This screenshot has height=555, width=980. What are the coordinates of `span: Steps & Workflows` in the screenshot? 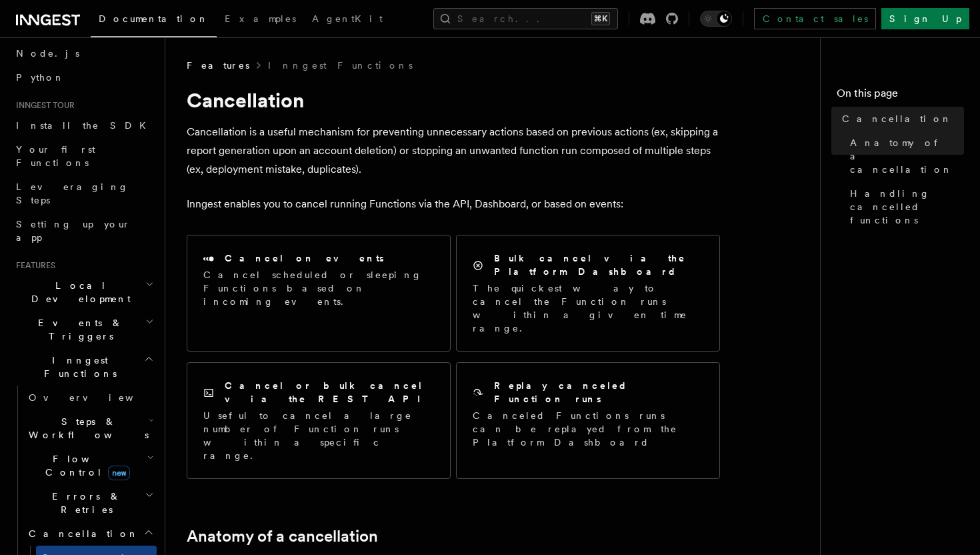 It's located at (86, 428).